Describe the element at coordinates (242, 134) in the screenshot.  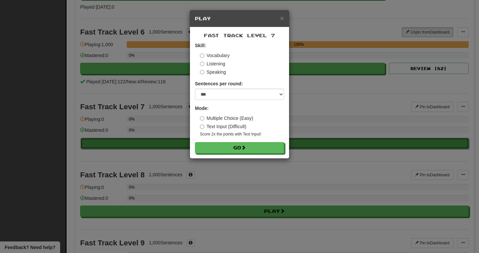
I see `small: Score 2x the points with Text Input !` at that location.